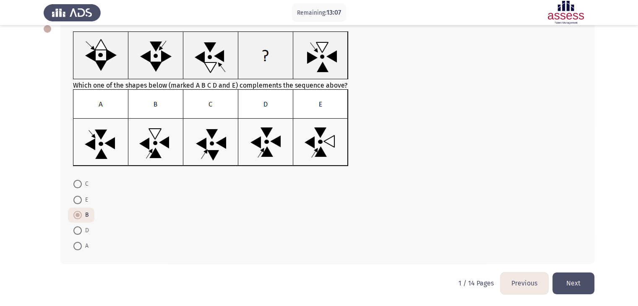 The width and height of the screenshot is (638, 306). What do you see at coordinates (476, 283) in the screenshot?
I see `p: 1 / 14 Pages` at bounding box center [476, 283].